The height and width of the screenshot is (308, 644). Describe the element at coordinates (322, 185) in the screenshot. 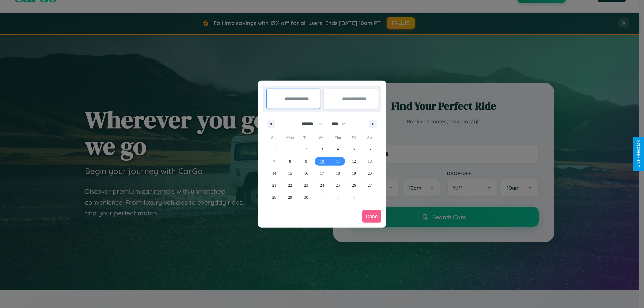

I see `button: 24` at that location.